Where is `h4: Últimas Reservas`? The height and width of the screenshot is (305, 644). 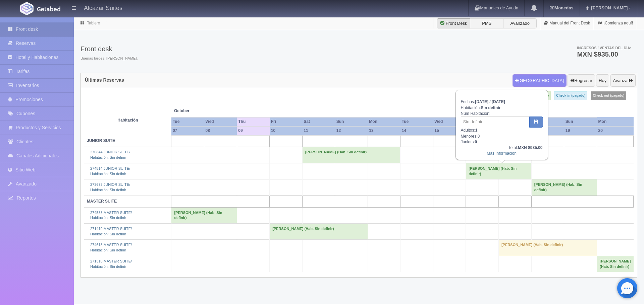
h4: Últimas Reservas is located at coordinates (104, 80).